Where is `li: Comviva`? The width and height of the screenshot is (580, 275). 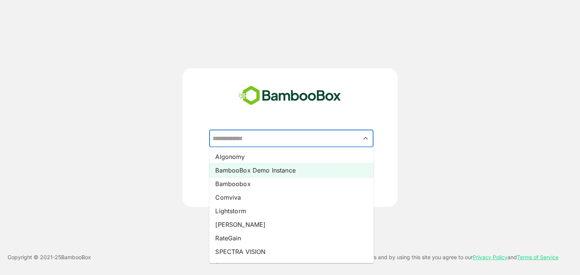
li: Comviva is located at coordinates (291, 198).